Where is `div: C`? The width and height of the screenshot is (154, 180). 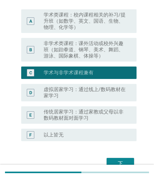 div: C is located at coordinates (30, 72).